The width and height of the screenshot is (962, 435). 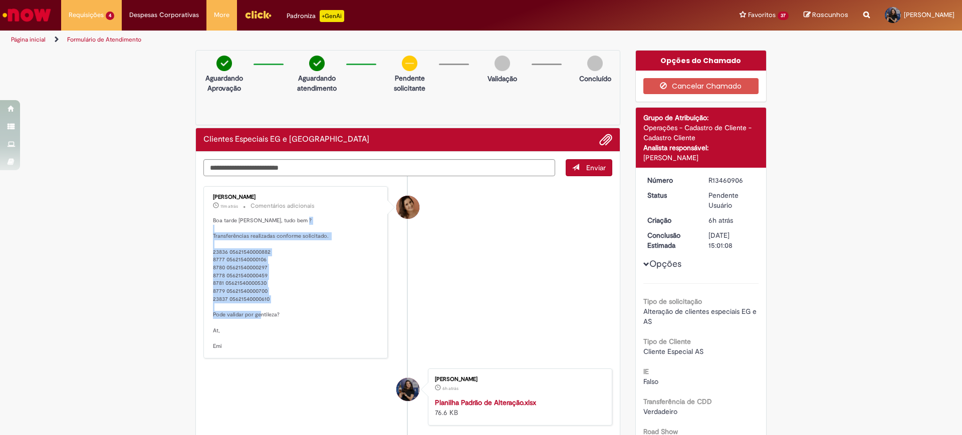 I want to click on span: 4, so click(x=110, y=16).